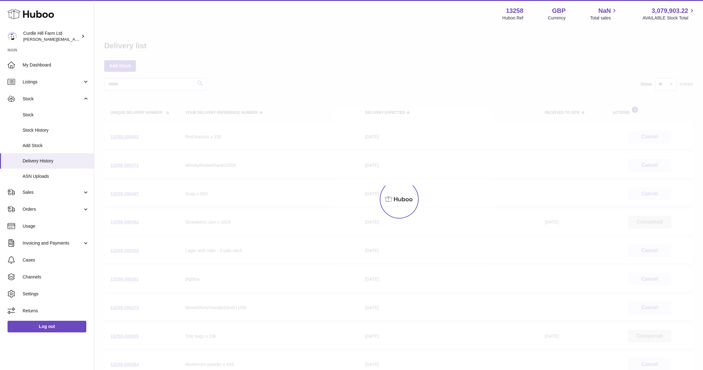 This screenshot has width=703, height=370. Describe the element at coordinates (52, 192) in the screenshot. I see `span: Sales` at that location.